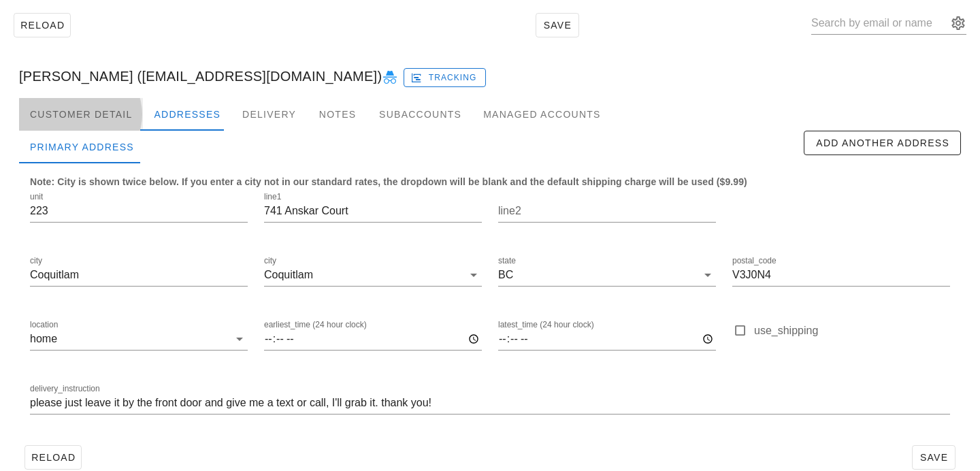 This screenshot has width=980, height=471. I want to click on label: state, so click(507, 261).